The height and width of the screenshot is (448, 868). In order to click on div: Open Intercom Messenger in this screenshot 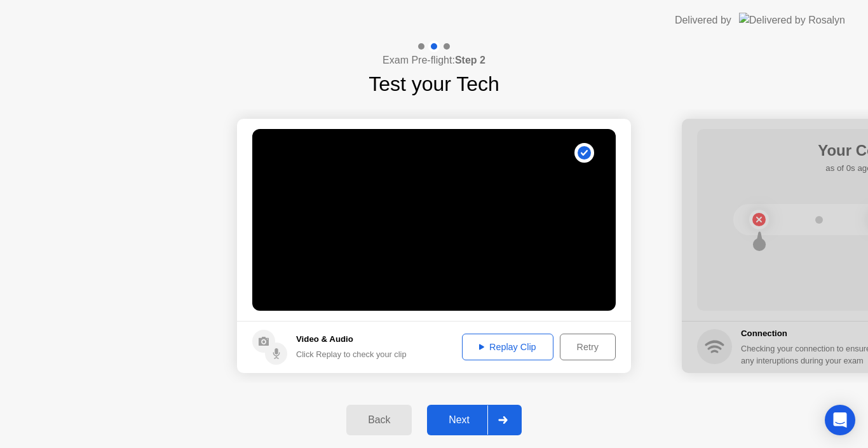, I will do `click(840, 420)`.